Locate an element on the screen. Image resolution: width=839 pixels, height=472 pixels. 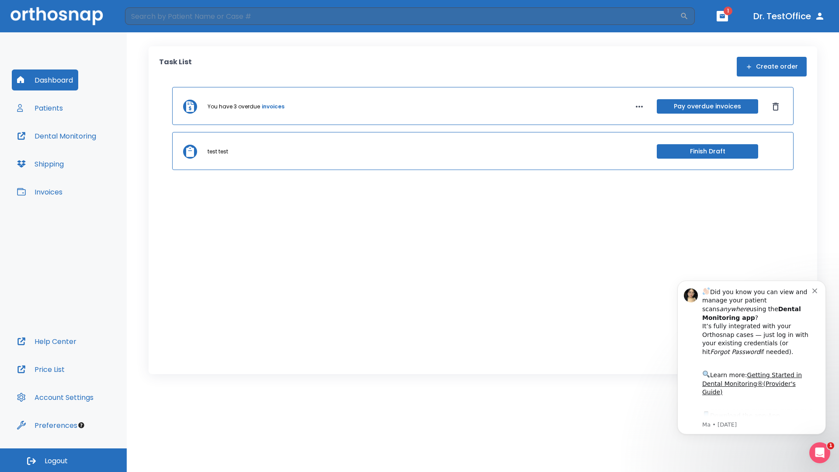
p: You have 3 overdue is located at coordinates (234, 107).